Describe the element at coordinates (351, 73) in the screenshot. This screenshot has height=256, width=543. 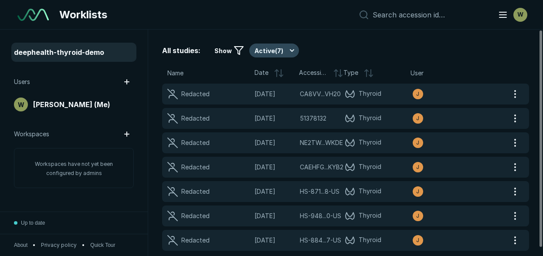
I see `span: Type` at that location.